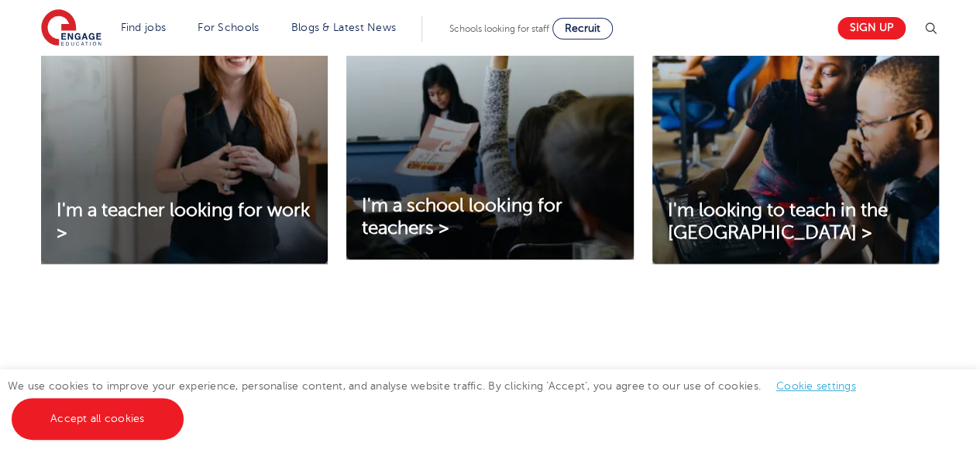  Describe the element at coordinates (816, 385) in the screenshot. I see `a: Cookie settings` at that location.